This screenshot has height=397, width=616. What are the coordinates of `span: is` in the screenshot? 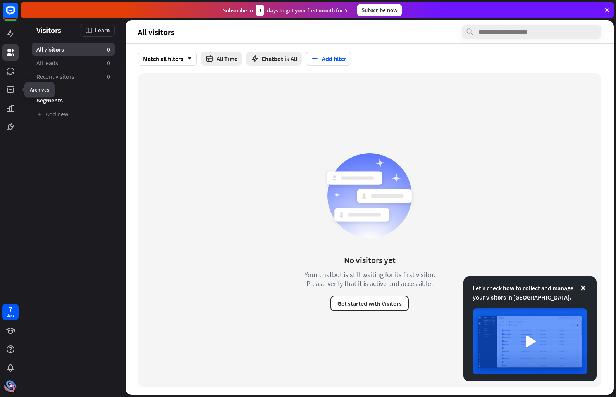 It's located at (287, 59).